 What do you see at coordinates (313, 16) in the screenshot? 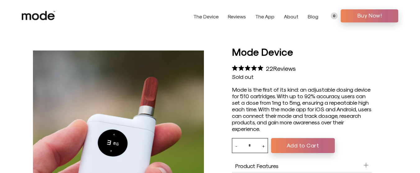
I see `a: Blog` at bounding box center [313, 16].